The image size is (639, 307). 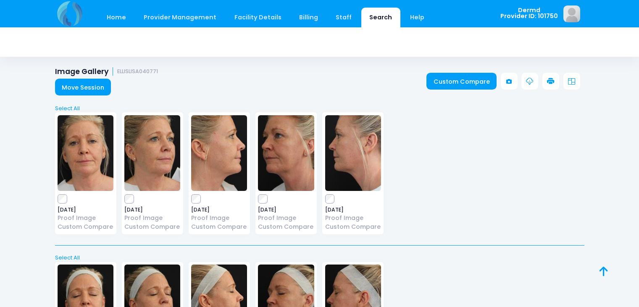 I want to click on a: Move Session, so click(x=83, y=87).